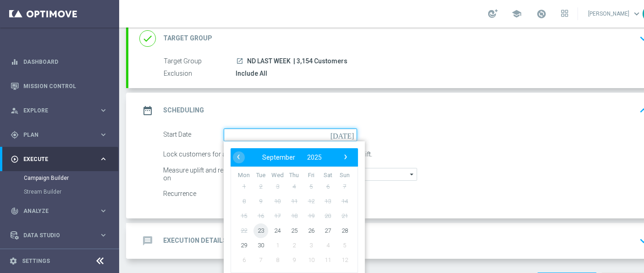 Image resolution: width=644 pixels, height=273 pixels. Describe the element at coordinates (55, 159) in the screenshot. I see `div: Execute` at that location.